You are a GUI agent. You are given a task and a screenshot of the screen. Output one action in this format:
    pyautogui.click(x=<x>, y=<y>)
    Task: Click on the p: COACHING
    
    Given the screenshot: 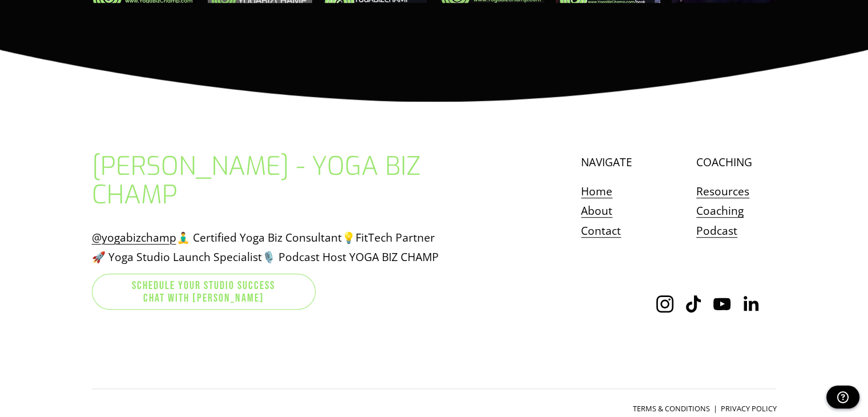 What is the action you would take?
    pyautogui.click(x=736, y=162)
    